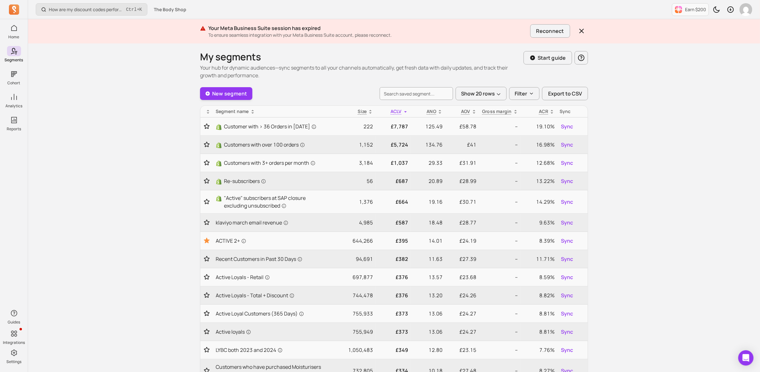 The image size is (760, 372). I want to click on kbd: Ctrl, so click(131, 10).